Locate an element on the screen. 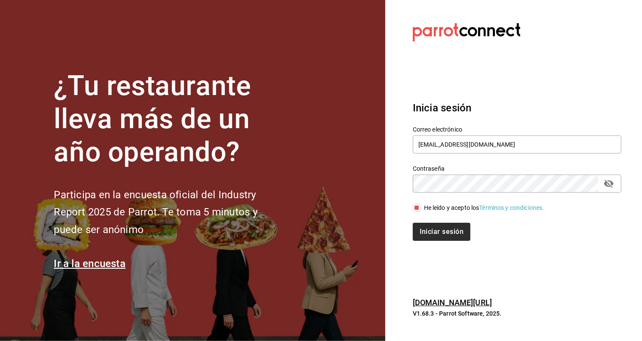 The width and height of the screenshot is (642, 341). input: Ingresa tu correo electrónico is located at coordinates (517, 144).